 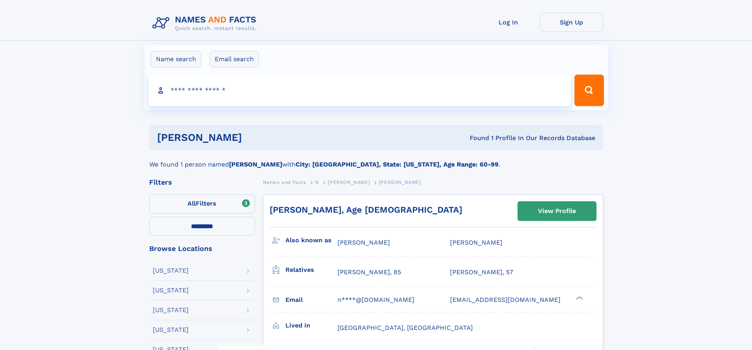 I want to click on input: search input, so click(x=359, y=90).